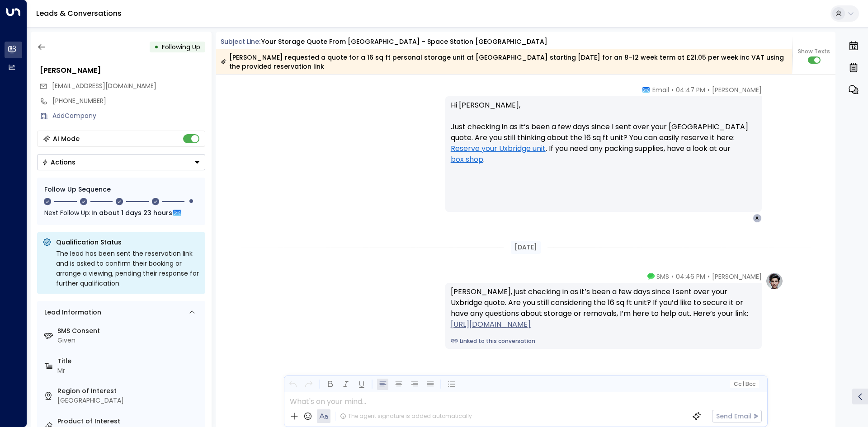  Describe the element at coordinates (757, 219) in the screenshot. I see `div: A` at that location.